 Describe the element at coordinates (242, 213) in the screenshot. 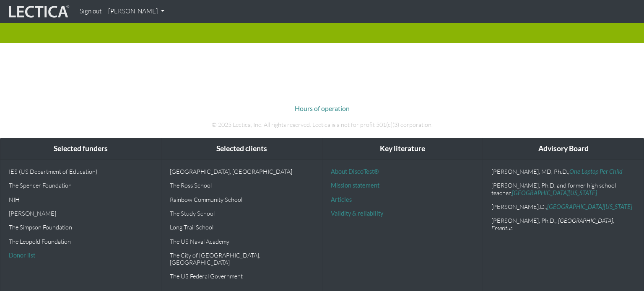

I see `p: The Study School` at that location.